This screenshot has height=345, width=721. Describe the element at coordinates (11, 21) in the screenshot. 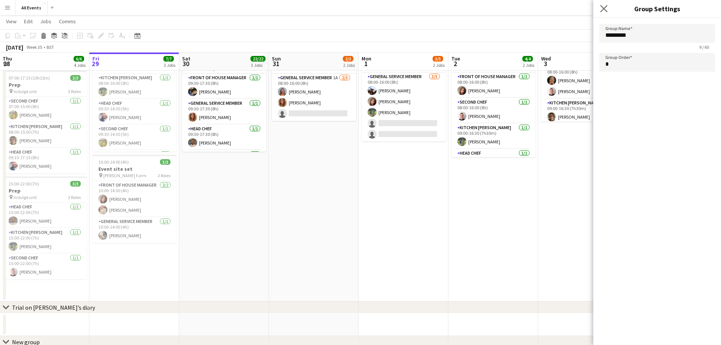

I see `a: View` at that location.